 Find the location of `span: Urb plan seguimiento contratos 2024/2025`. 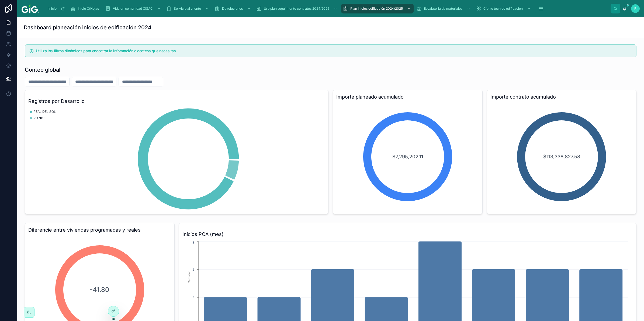

span: Urb plan seguimiento contratos 2024/2025 is located at coordinates (296, 9).